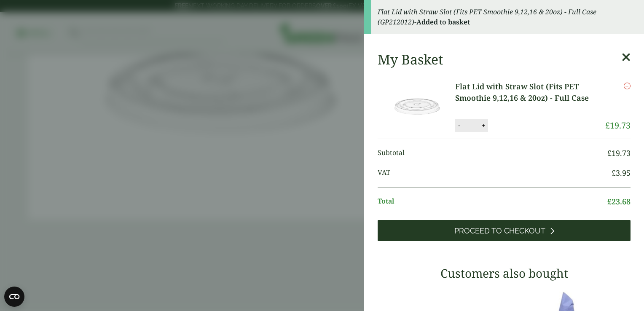  What do you see at coordinates (500, 231) in the screenshot?
I see `span: Proceed to Checkout` at bounding box center [500, 231].